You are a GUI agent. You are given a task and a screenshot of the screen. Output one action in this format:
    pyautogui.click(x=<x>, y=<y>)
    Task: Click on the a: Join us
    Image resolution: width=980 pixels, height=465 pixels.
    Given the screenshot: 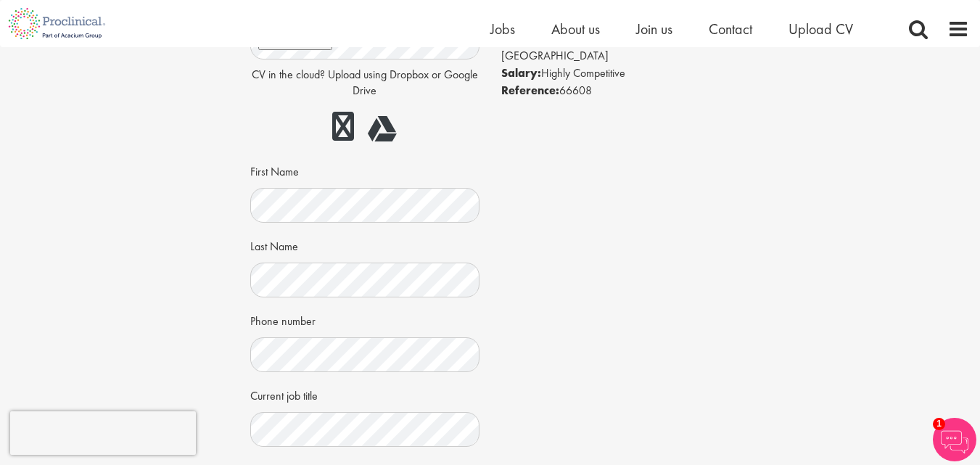 What is the action you would take?
    pyautogui.click(x=654, y=29)
    